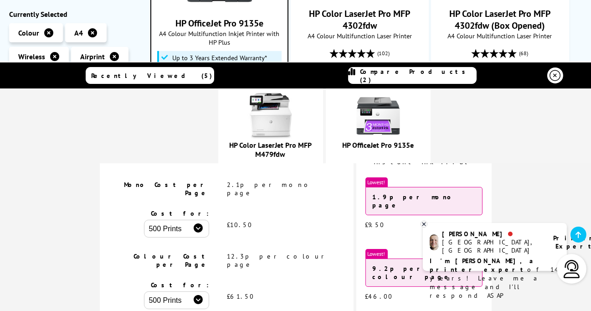 The height and width of the screenshot is (311, 591). Describe the element at coordinates (379, 296) in the screenshot. I see `span: £46.00` at that location.